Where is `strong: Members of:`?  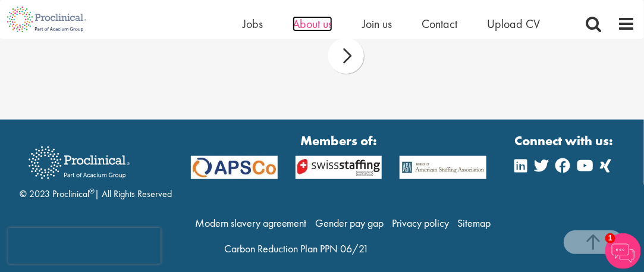
strong: Members of: is located at coordinates (338, 141).